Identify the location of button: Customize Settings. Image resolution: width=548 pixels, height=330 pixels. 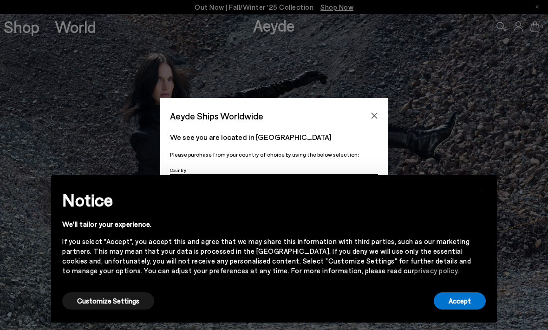
(108, 300).